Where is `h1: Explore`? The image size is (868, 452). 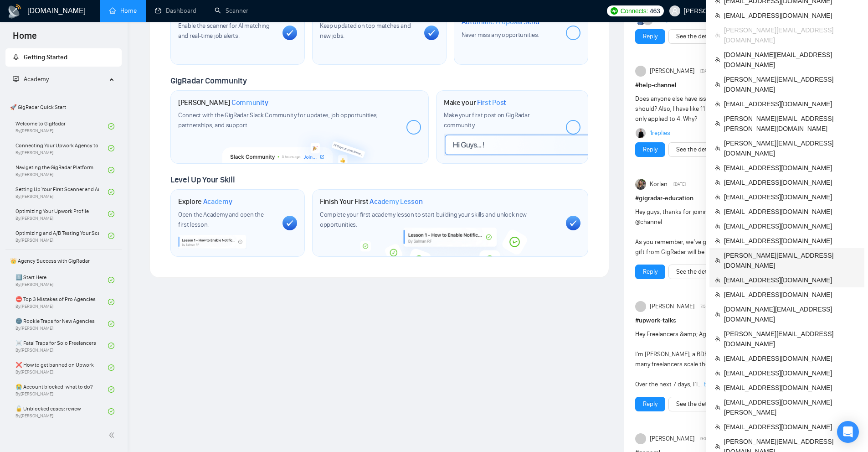 h1: Explore is located at coordinates (205, 202).